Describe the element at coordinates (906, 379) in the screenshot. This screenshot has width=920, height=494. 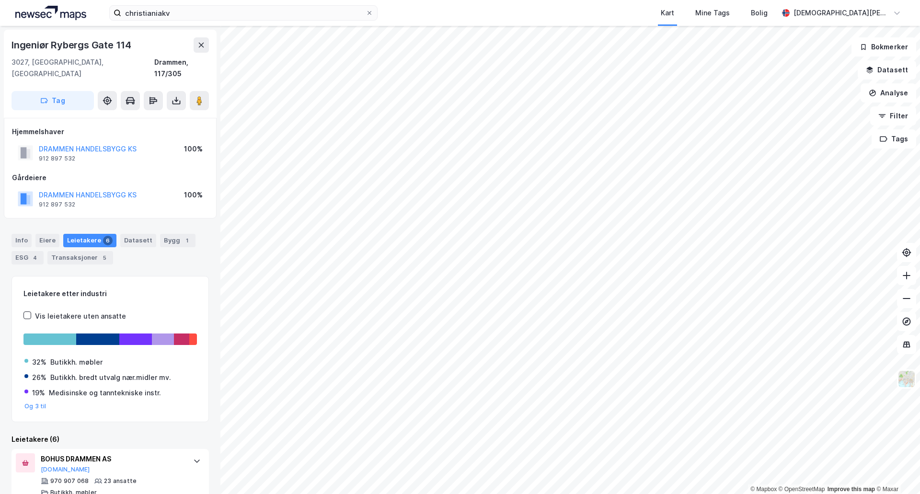
I see `img: Z` at that location.